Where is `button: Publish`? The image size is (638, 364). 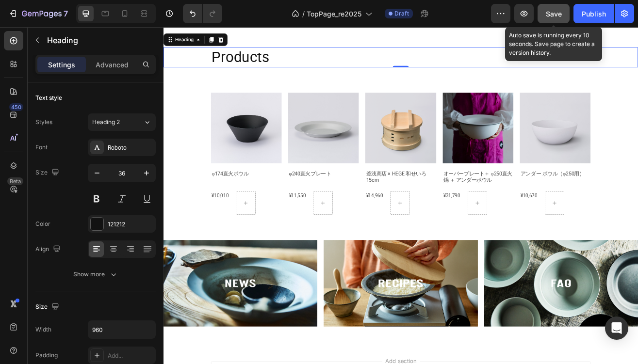 button: Publish is located at coordinates (594, 13).